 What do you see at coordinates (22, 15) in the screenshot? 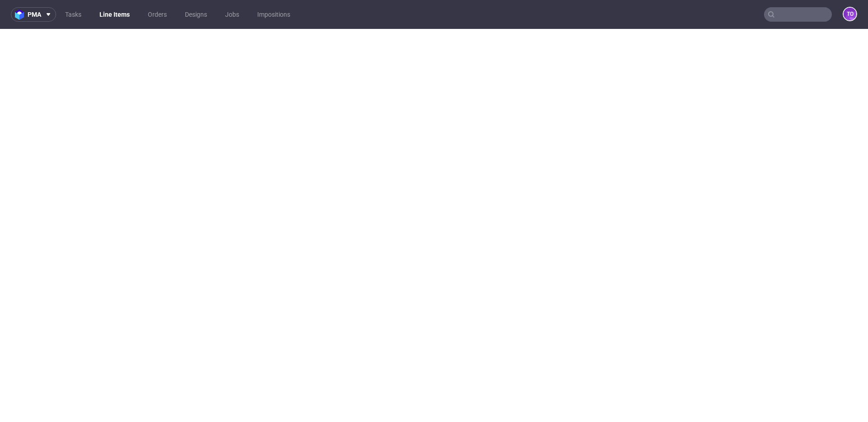
I see `img: logo` at bounding box center [22, 15].